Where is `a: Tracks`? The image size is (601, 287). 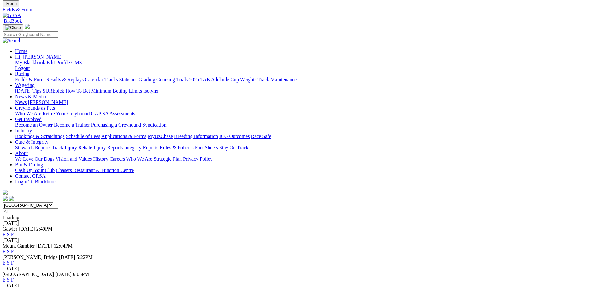
a: Tracks is located at coordinates (111, 79).